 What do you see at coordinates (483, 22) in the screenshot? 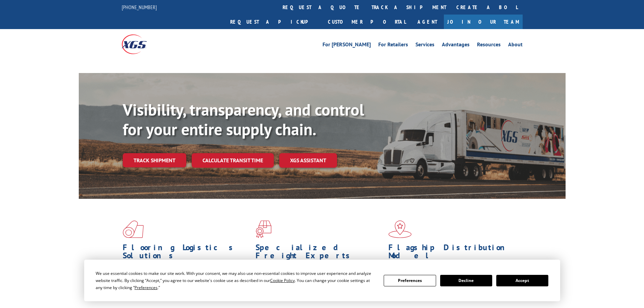
I see `a: Join Our Team` at bounding box center [483, 22].